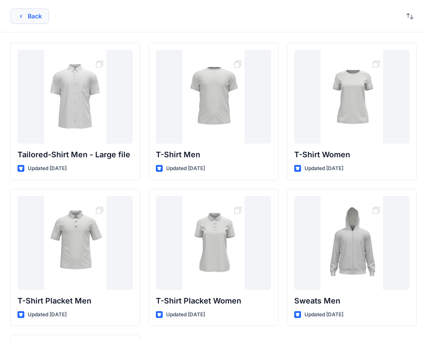  What do you see at coordinates (213, 155) in the screenshot?
I see `p: T-Shirt Men` at bounding box center [213, 155].